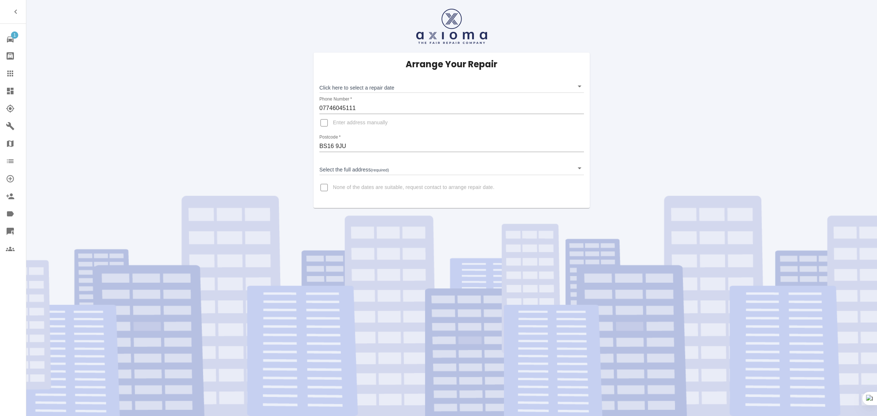 The width and height of the screenshot is (877, 416). I want to click on h5: Arrange Your Repair, so click(451, 64).